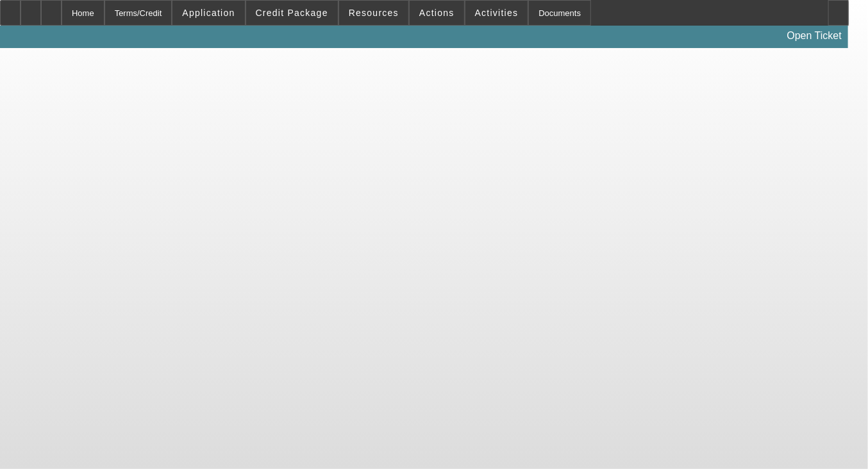  What do you see at coordinates (814, 36) in the screenshot?
I see `a: Open Ticket` at bounding box center [814, 36].